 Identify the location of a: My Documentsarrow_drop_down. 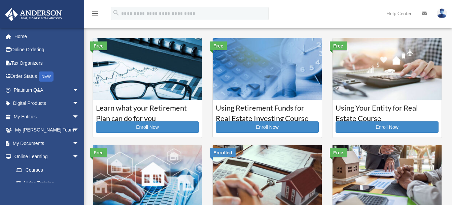
(47, 143).